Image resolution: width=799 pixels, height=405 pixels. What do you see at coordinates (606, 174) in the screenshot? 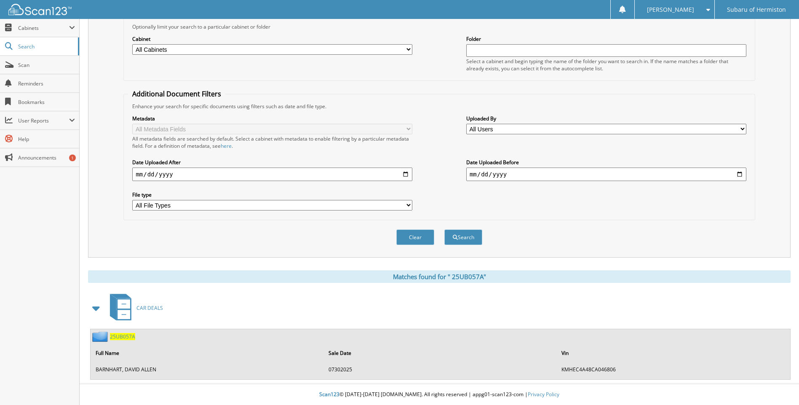
I see `input: end` at bounding box center [606, 174].